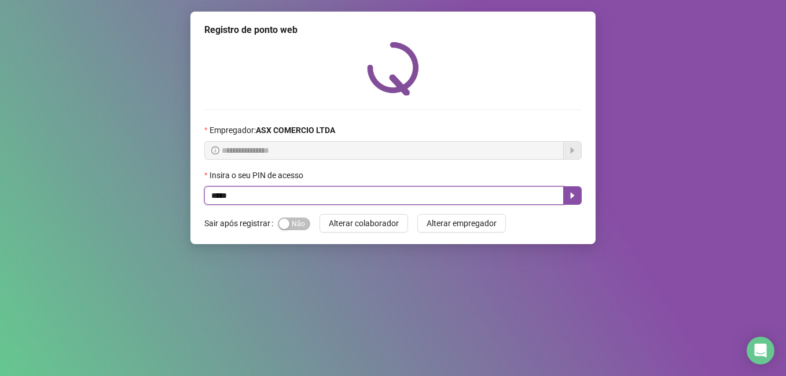  Describe the element at coordinates (258, 175) in the screenshot. I see `label: Insira o seu PIN de acesso` at that location.